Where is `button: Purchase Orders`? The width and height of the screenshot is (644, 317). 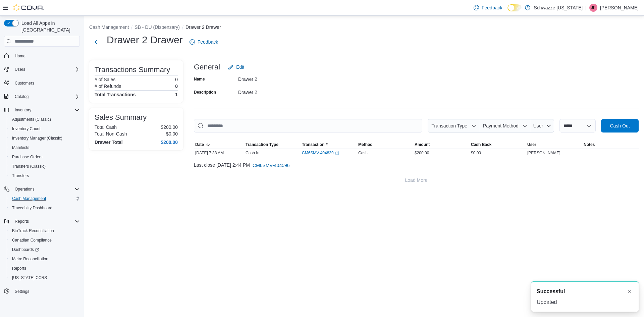 button: Purchase Orders is located at coordinates (45, 157).